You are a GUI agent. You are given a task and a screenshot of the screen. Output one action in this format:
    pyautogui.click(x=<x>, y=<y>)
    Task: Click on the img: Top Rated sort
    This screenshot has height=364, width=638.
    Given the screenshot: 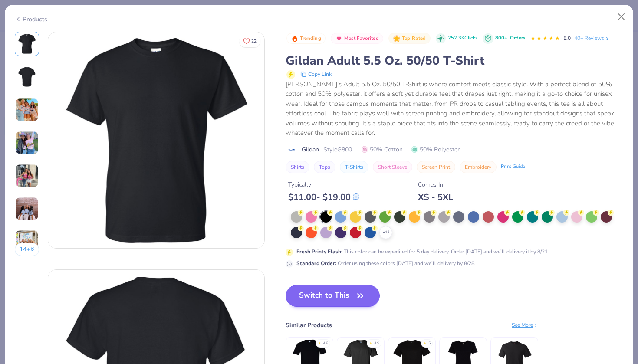 What is the action you would take?
    pyautogui.click(x=397, y=39)
    